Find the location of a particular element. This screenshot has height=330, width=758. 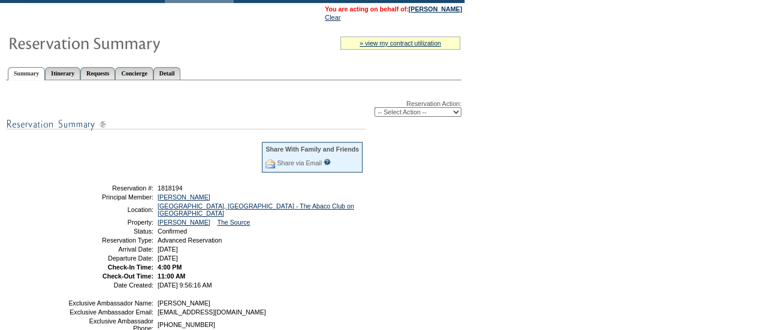

td: Reservation Type: is located at coordinates (110, 240).